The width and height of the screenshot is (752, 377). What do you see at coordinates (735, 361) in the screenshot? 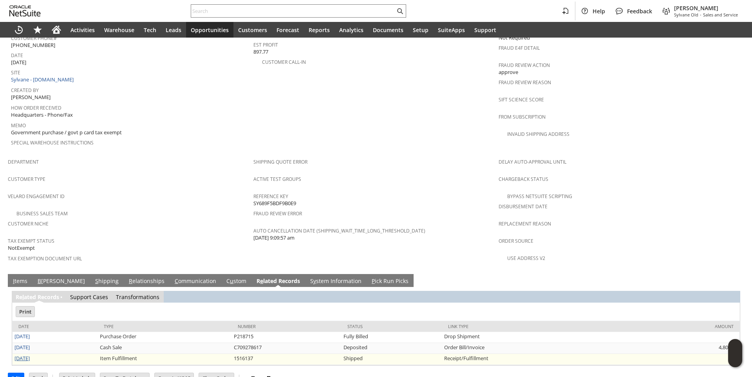
I see `span: Oracle Guided Learning Widget. To move around, please hold and drag` at bounding box center [735, 361].